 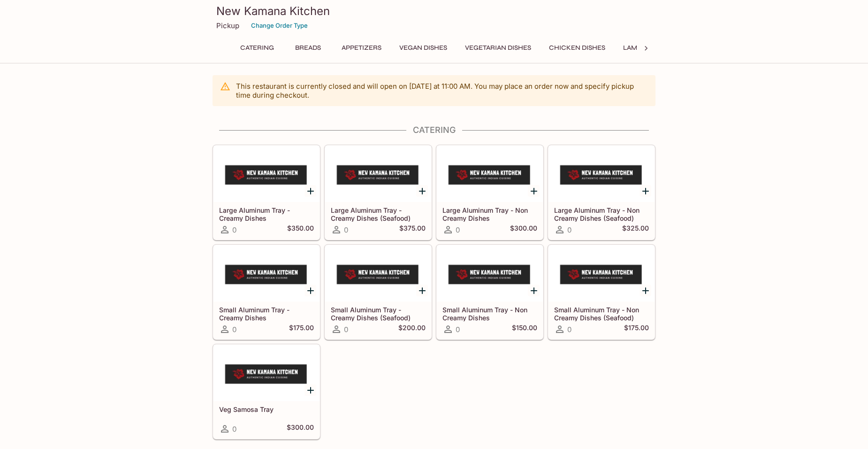 What do you see at coordinates (577, 48) in the screenshot?
I see `button: Chicken Dishes` at bounding box center [577, 48].